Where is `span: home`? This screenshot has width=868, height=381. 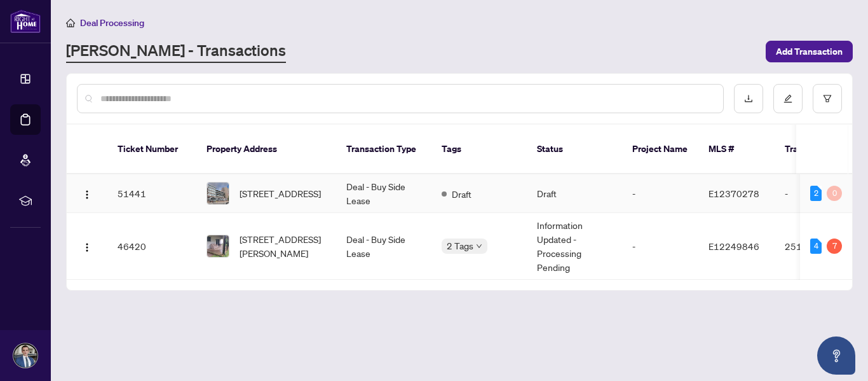
span: home is located at coordinates (70, 23).